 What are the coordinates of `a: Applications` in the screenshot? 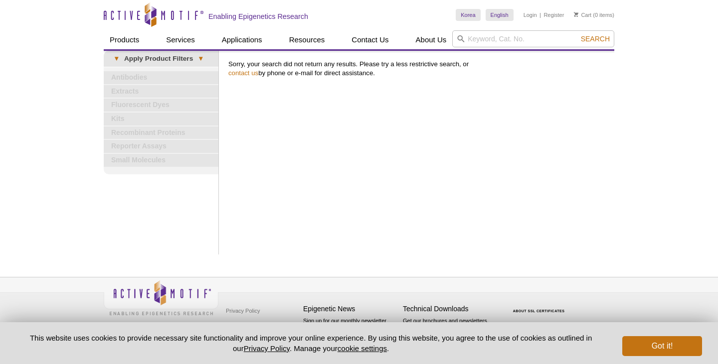 It's located at (242, 40).